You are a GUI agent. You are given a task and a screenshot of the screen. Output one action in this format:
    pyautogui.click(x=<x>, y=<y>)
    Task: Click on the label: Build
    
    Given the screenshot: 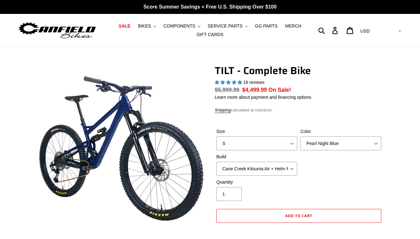 What is the action you would take?
    pyautogui.click(x=257, y=157)
    